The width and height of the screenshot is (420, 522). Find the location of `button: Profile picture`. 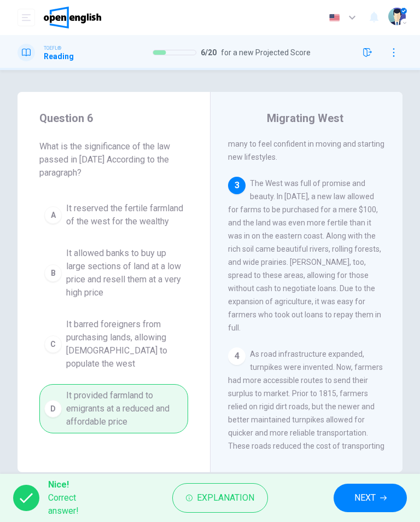

button: Profile picture is located at coordinates (398, 17).